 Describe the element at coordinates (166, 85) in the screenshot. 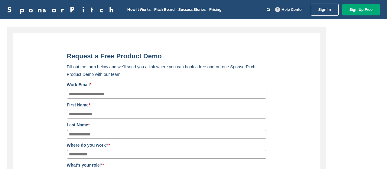

I see `label: Work Email` at that location.